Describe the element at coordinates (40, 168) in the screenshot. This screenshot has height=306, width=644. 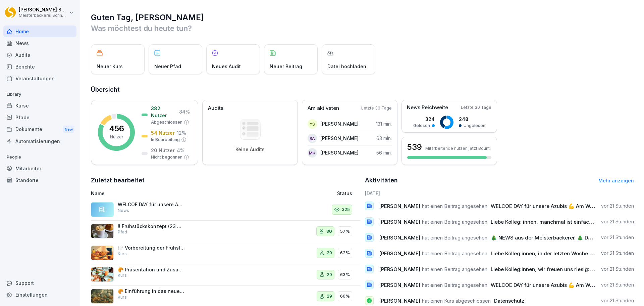
I see `a: Mitarbeiter` at that location.